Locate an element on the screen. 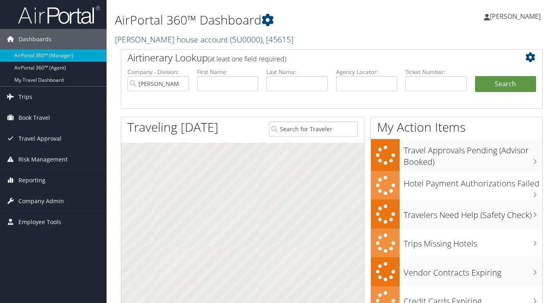 The height and width of the screenshot is (303, 557). h3: Travel Approvals Pending (Advisor Booked) is located at coordinates (473, 154).